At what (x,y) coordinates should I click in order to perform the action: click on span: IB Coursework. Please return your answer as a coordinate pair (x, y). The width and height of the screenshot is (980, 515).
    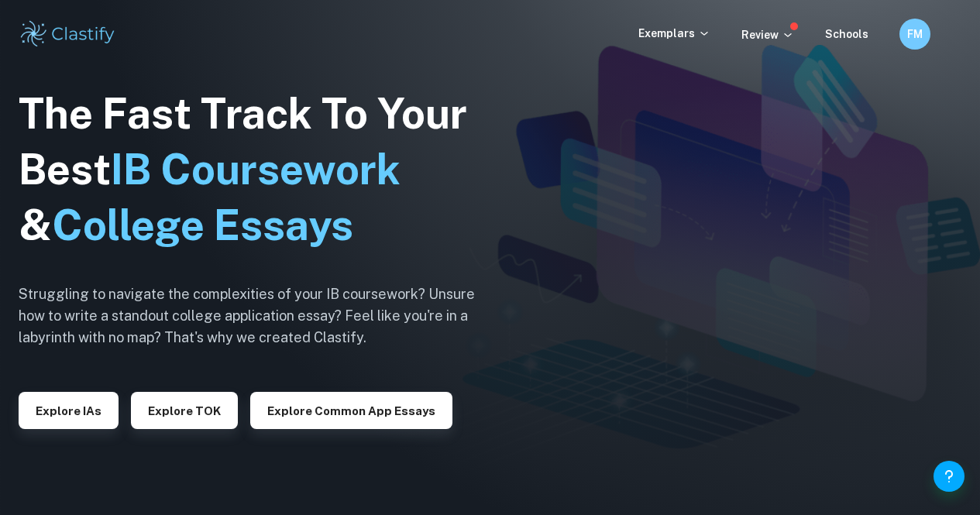
    Looking at the image, I should click on (256, 169).